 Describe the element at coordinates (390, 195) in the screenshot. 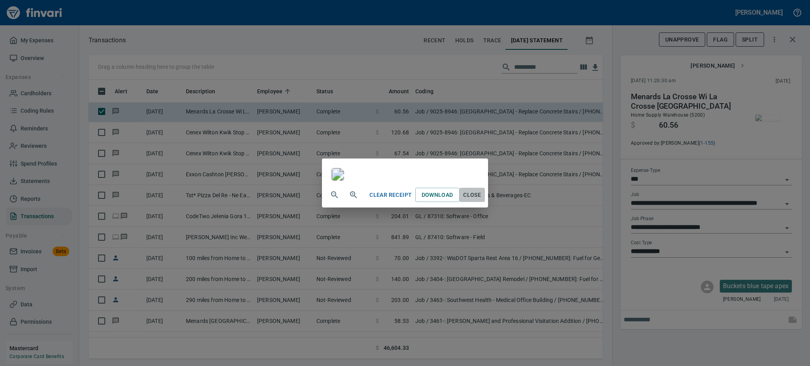

I see `span: Clear Receipt` at that location.